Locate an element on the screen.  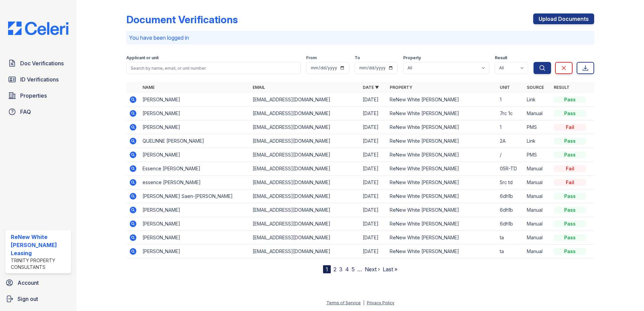
span: Doc Verifications is located at coordinates (42, 63).